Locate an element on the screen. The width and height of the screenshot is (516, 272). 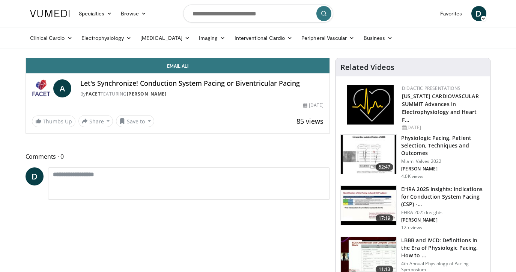
img: FACET is located at coordinates (41, 88).